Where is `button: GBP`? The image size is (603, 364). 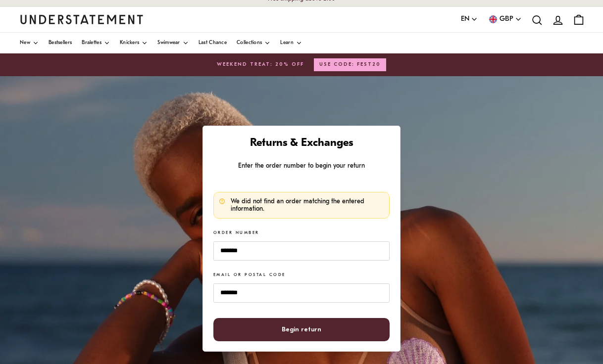
button: GBP is located at coordinates (504, 19).